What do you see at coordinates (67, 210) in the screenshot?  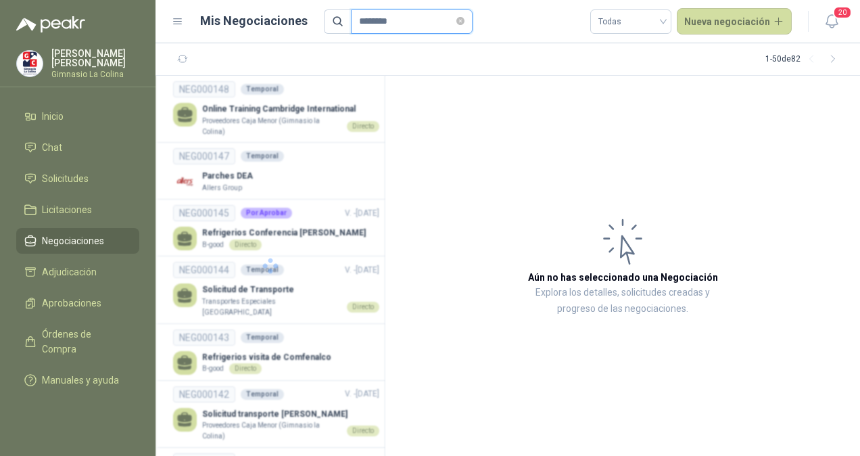 I see `span: Licitaciones` at bounding box center [67, 210].